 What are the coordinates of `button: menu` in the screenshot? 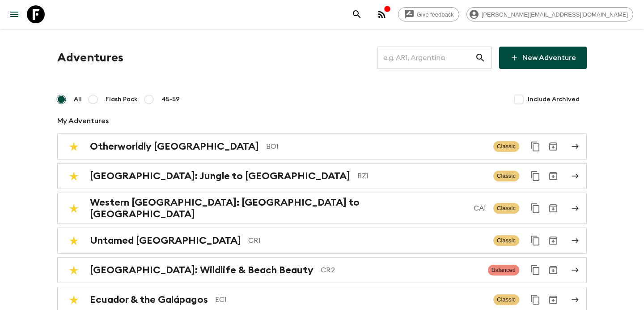 It's located at (15, 15).